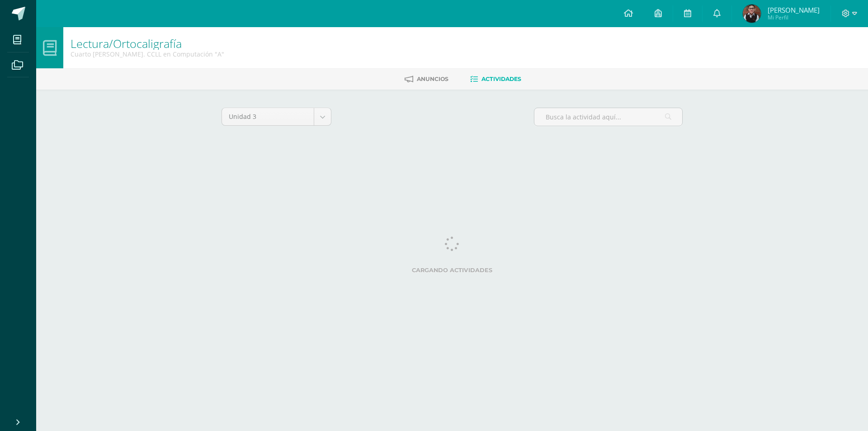 This screenshot has width=868, height=431. Describe the element at coordinates (502, 79) in the screenshot. I see `span: Actividades` at that location.